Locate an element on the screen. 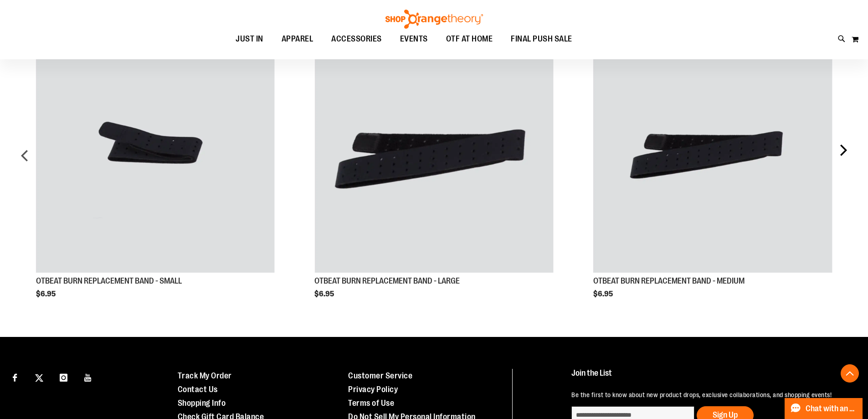  a: APPAREL is located at coordinates (298, 40).